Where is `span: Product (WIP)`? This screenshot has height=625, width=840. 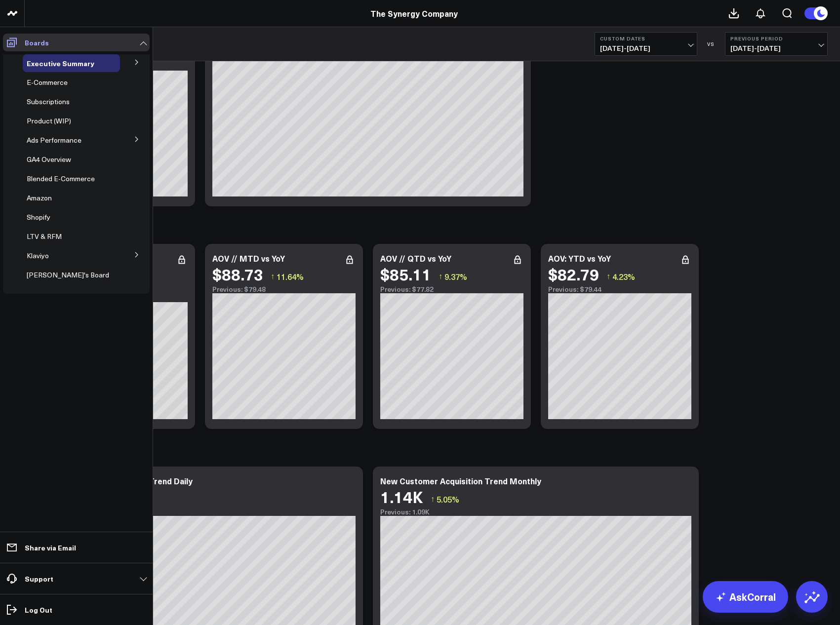
span: Product (WIP) is located at coordinates (49, 121).